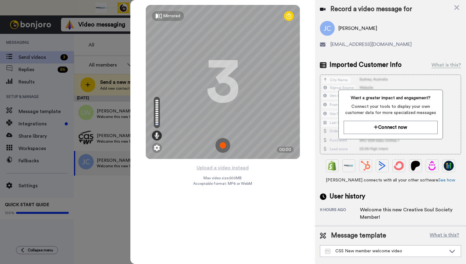 The width and height of the screenshot is (466, 264). I want to click on img: ActiveCampaign, so click(382, 166).